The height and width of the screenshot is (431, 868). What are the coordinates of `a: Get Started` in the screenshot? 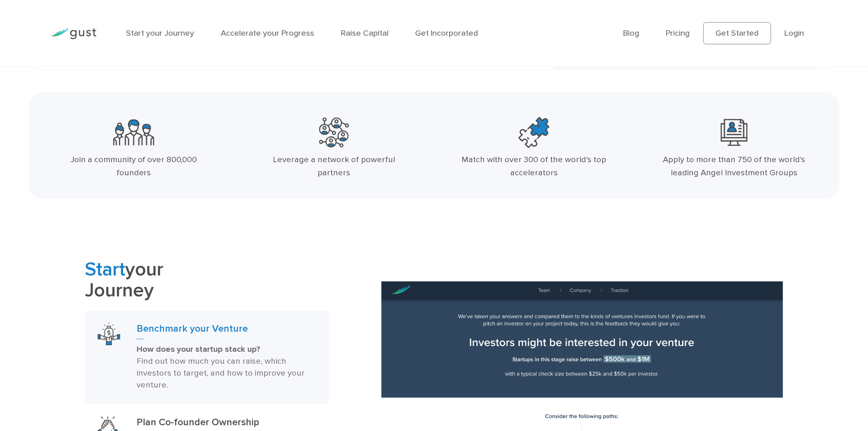 It's located at (738, 33).